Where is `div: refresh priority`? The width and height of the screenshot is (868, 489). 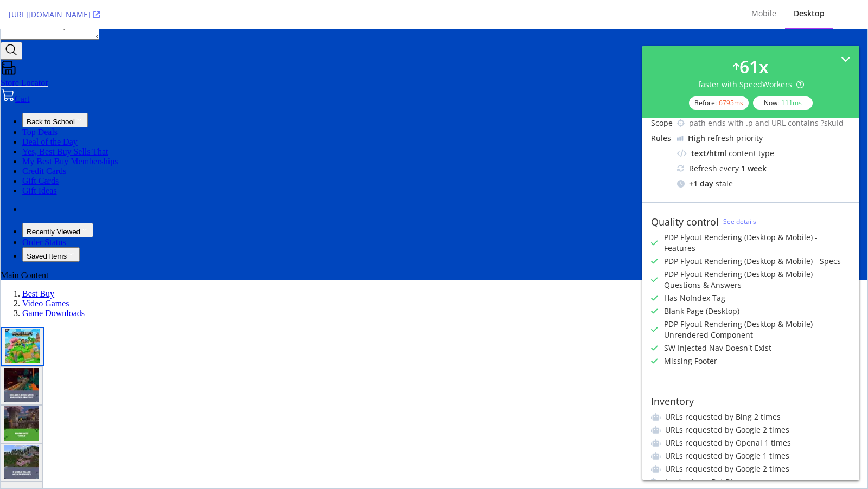
div: refresh priority is located at coordinates (726, 138).